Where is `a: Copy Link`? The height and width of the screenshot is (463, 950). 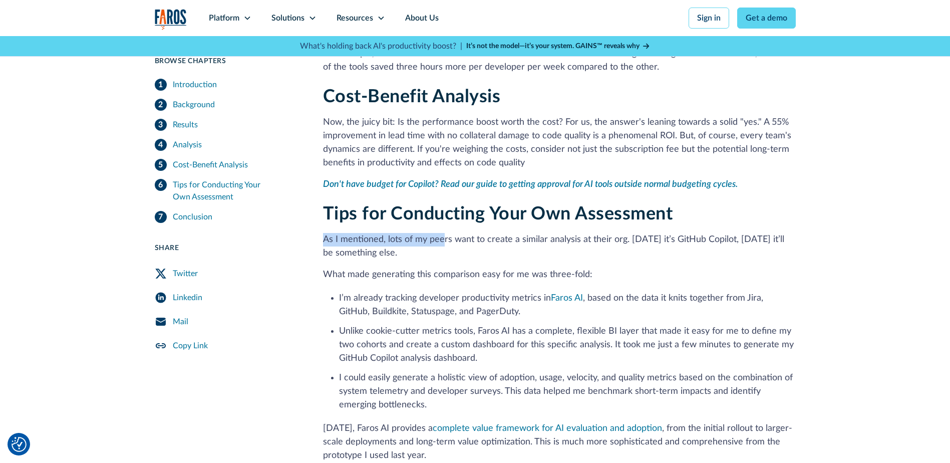 a: Copy Link is located at coordinates (227, 346).